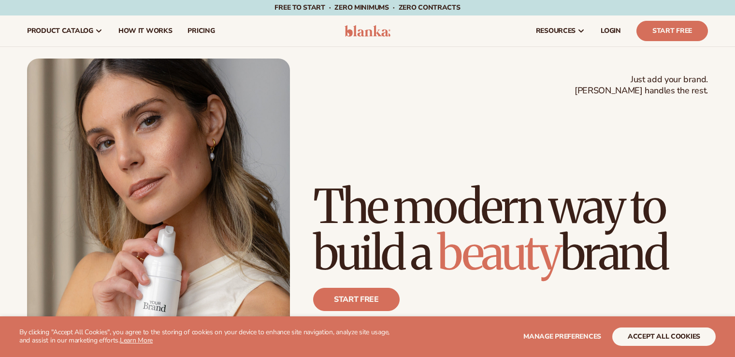  What do you see at coordinates (145, 31) in the screenshot?
I see `span: How It Works` at bounding box center [145, 31].